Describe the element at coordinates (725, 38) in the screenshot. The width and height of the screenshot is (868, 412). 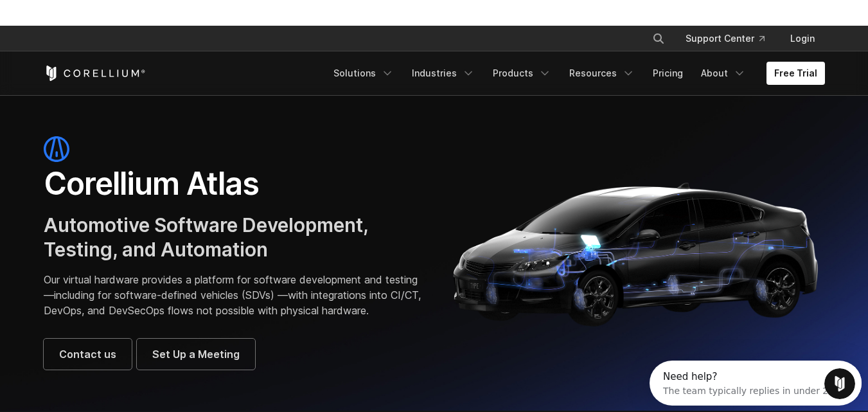
I see `a: Support Center` at that location.